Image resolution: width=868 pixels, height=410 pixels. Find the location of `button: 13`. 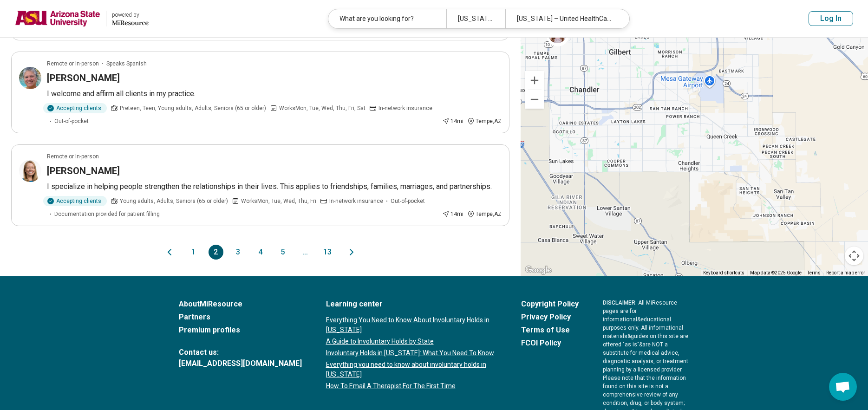

button: 13 is located at coordinates (327, 252).